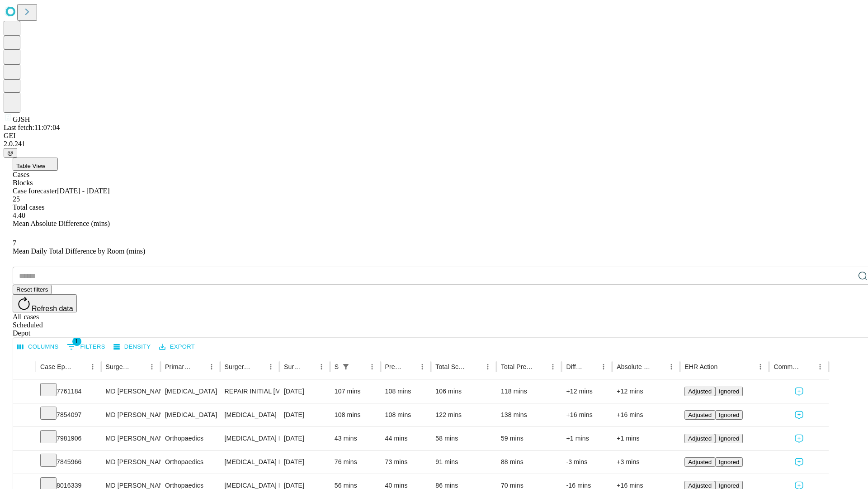 The width and height of the screenshot is (868, 489). I want to click on div: 7761184, so click(68, 391).